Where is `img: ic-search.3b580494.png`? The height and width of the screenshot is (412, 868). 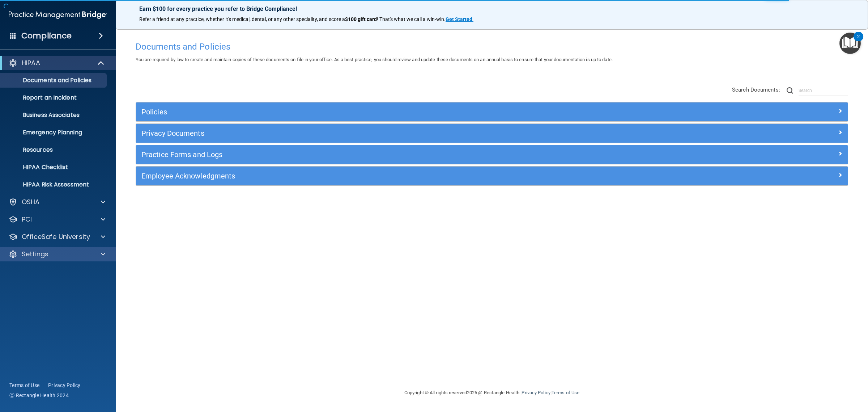
img: ic-search.3b580494.png is located at coordinates (790, 90).